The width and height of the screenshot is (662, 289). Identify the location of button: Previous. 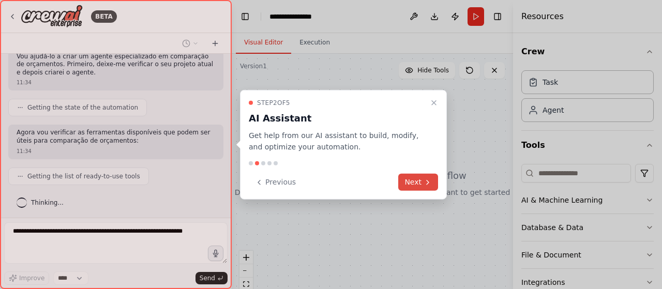
(275, 182).